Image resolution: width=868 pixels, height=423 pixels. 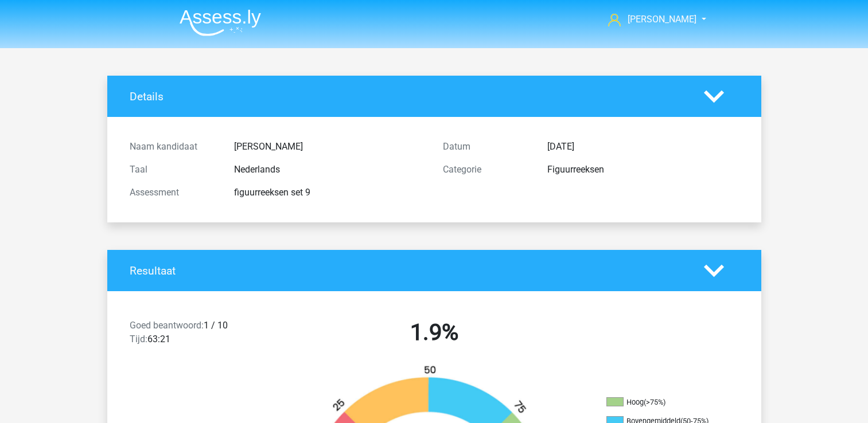 What do you see at coordinates (486, 147) in the screenshot?
I see `div: Datum` at bounding box center [486, 147].